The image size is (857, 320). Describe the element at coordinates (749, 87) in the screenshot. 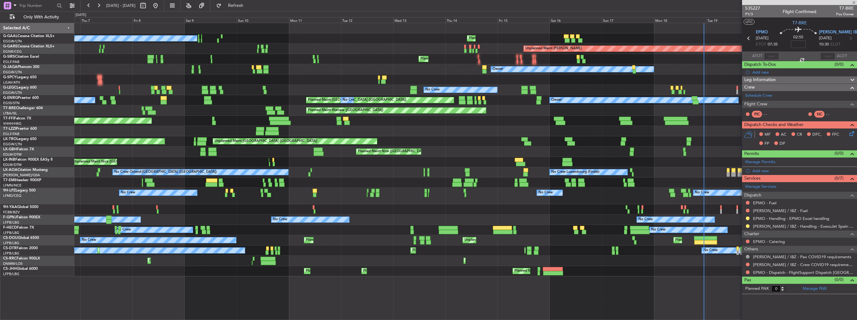

I see `span: Crew` at that location.